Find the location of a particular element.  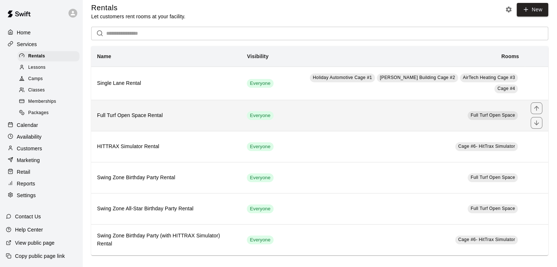

div: Memberships is located at coordinates (48, 102).